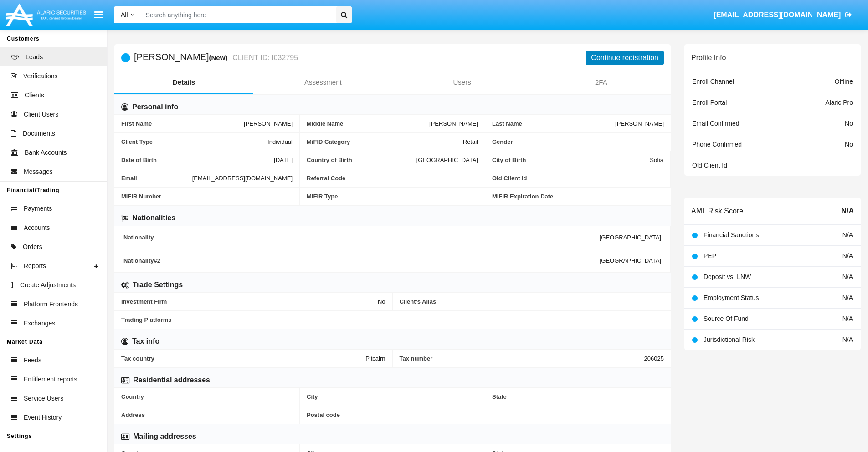  I want to click on span: Country, so click(207, 397).